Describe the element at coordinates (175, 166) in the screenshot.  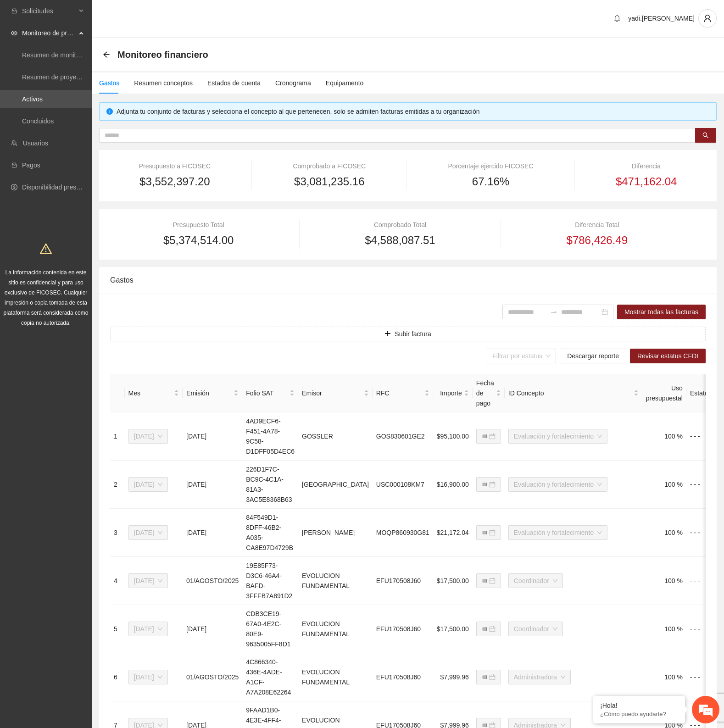
I see `div: Presupuesto a FICOSEC` at that location.